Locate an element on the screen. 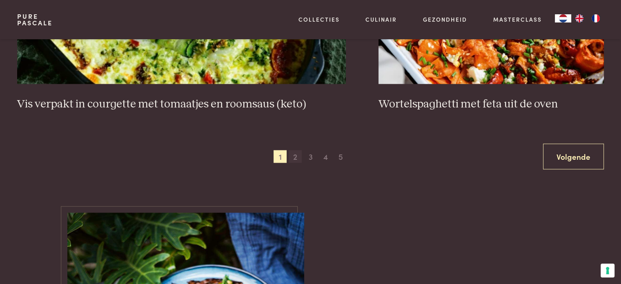  button: Uw voorkeuren voor toestemming voor trackingtechnologieën is located at coordinates (607, 270).